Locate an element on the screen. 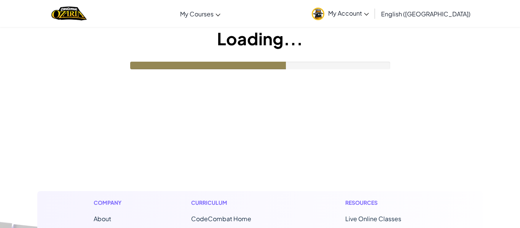 The height and width of the screenshot is (228, 520). img: Home is located at coordinates (69, 13).